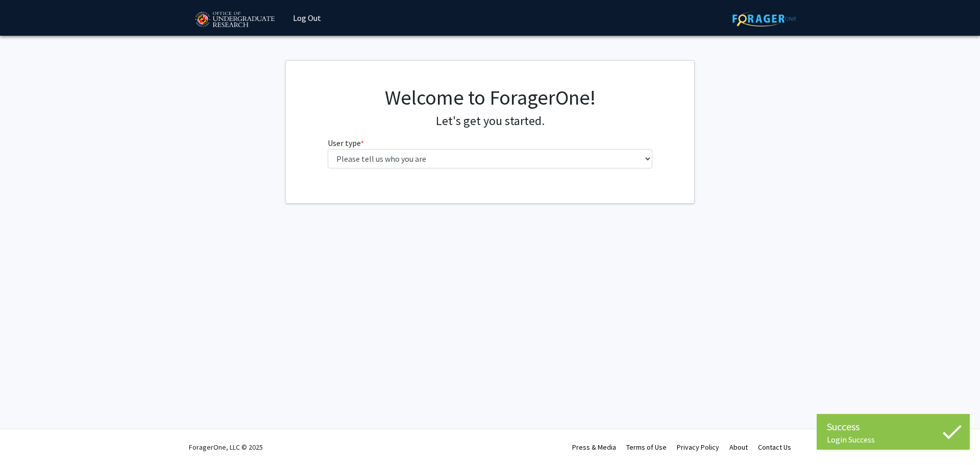  What do you see at coordinates (894, 427) in the screenshot?
I see `div: Success` at bounding box center [894, 427].